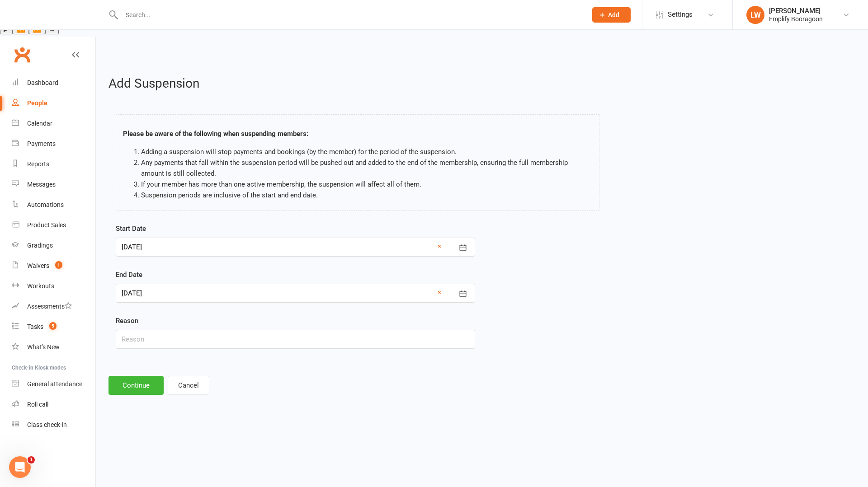  Describe the element at coordinates (366, 195) in the screenshot. I see `li: Suspension periods are inclusive of the start and end date.` at that location.